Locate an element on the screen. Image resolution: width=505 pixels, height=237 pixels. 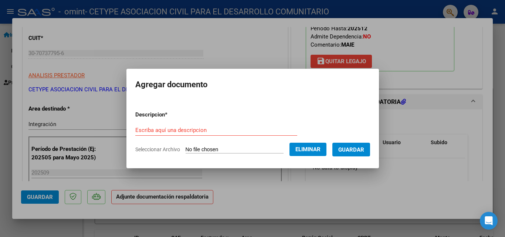
h2: Agregar documento is located at coordinates (252, 85).